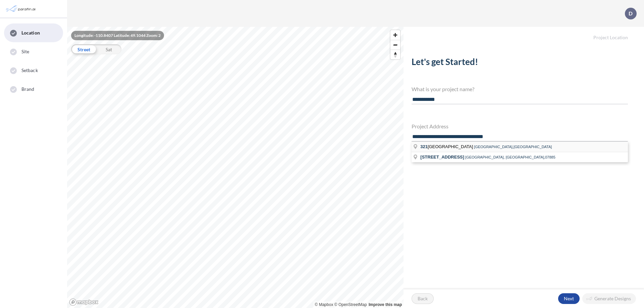 Image resolution: width=644 pixels, height=308 pixels. Describe the element at coordinates (424, 147) in the screenshot. I see `span: 321` at that location.